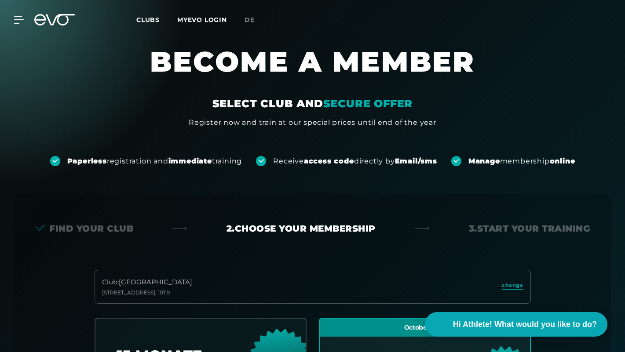 This screenshot has width=625, height=352. What do you see at coordinates (484, 161) in the screenshot?
I see `strong: Manage` at bounding box center [484, 161].